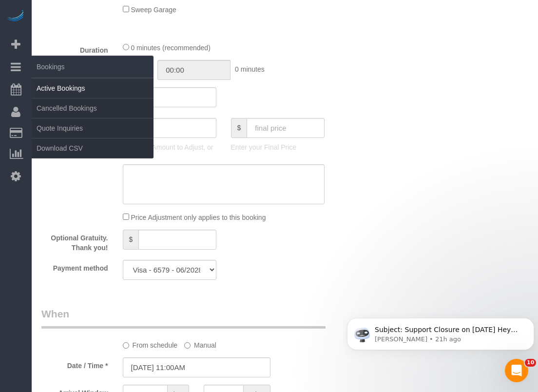 This screenshot has width=538, height=392. What do you see at coordinates (105, 42) in the screenshot?
I see `p: Message from Ellie, sent 21h ago` at bounding box center [105, 42].